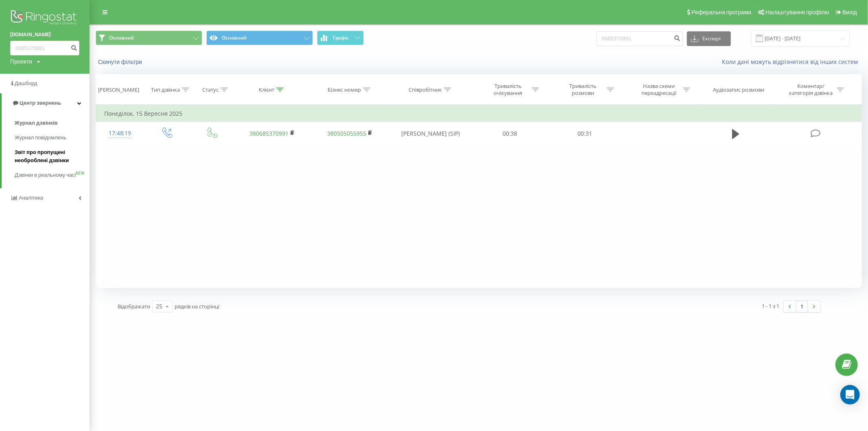 This screenshot has height=431, width=868. I want to click on div: 1 - 1 з 1, so click(771, 306).